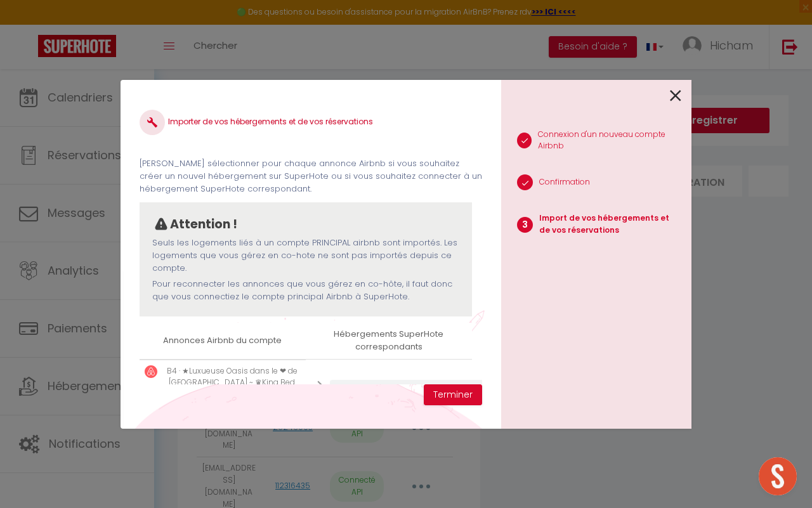  I want to click on button: Terminer, so click(453, 395).